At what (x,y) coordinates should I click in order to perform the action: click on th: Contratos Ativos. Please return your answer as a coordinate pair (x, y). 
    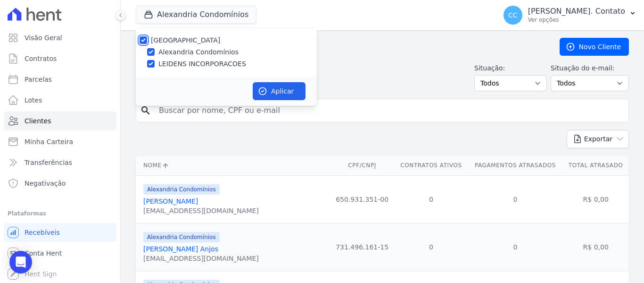
    Looking at the image, I should click on (431, 165).